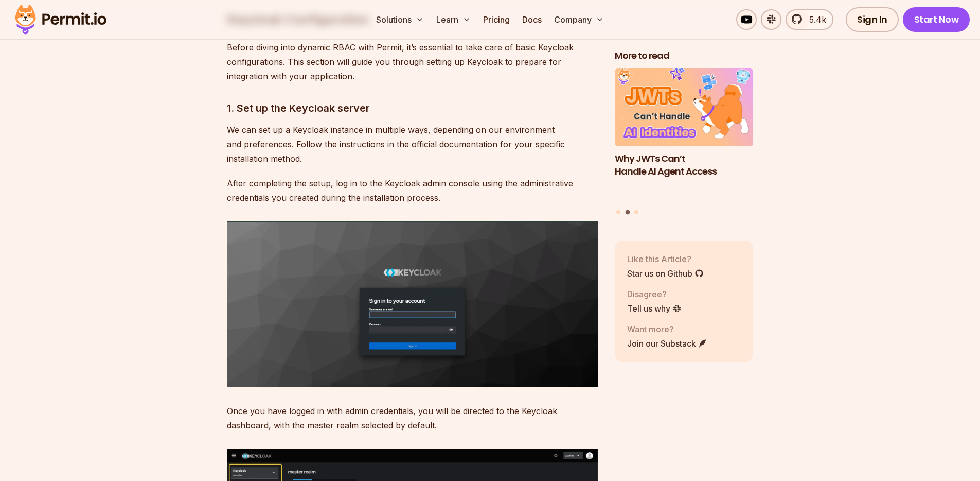 The width and height of the screenshot is (980, 481). What do you see at coordinates (684, 136) in the screenshot?
I see `li: 2 of 3` at bounding box center [684, 136].